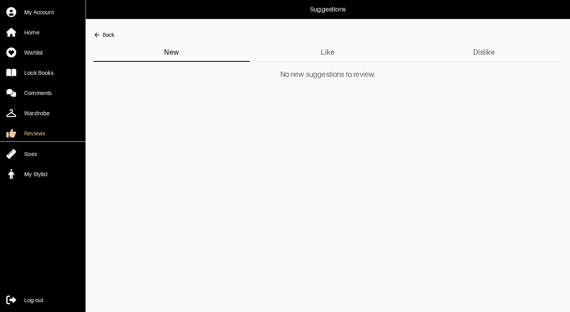  Describe the element at coordinates (39, 73) in the screenshot. I see `div: Look Books` at that location.